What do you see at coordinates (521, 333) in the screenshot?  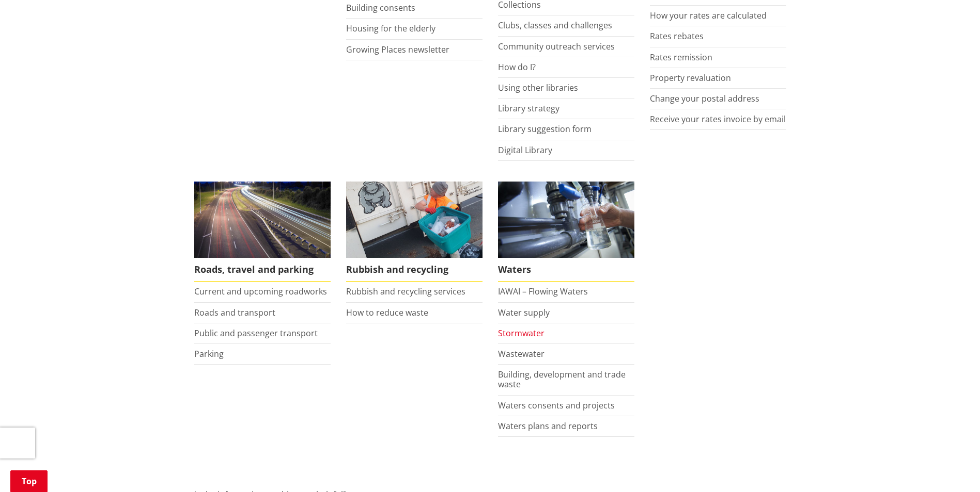 I see `a: Stormwater` at bounding box center [521, 333].